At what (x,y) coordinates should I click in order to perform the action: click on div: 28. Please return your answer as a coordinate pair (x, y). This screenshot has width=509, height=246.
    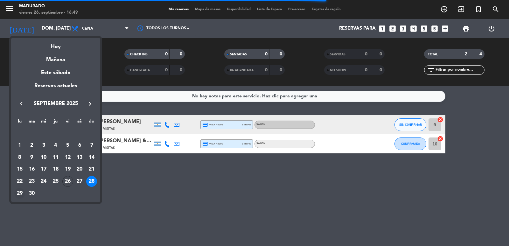
    Looking at the image, I should click on (92, 181).